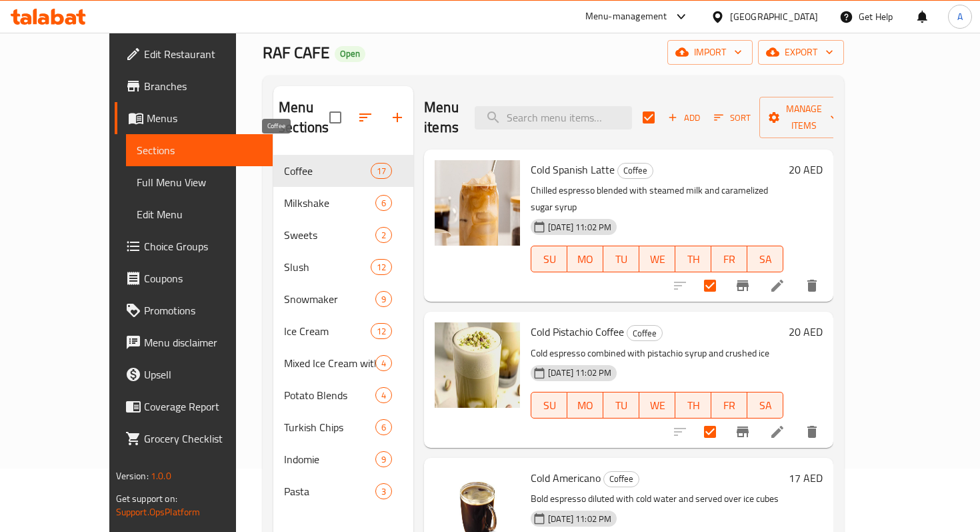  I want to click on a: Sections, so click(200, 150).